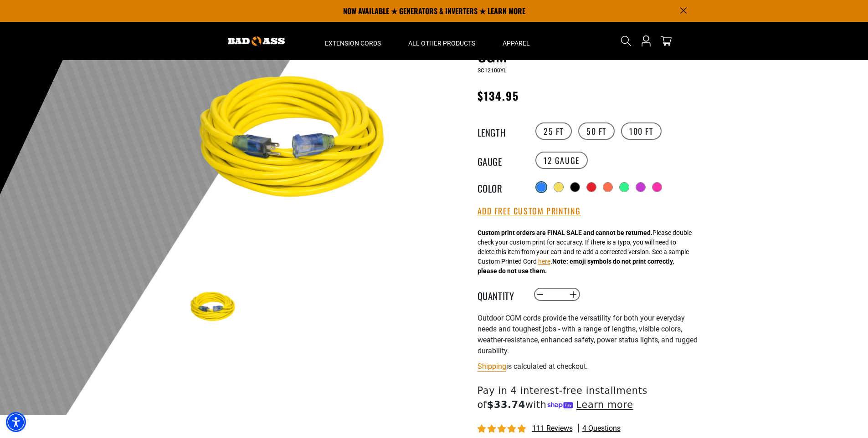 The width and height of the screenshot is (868, 438). Describe the element at coordinates (516, 41) in the screenshot. I see `summary: Apparel` at that location.